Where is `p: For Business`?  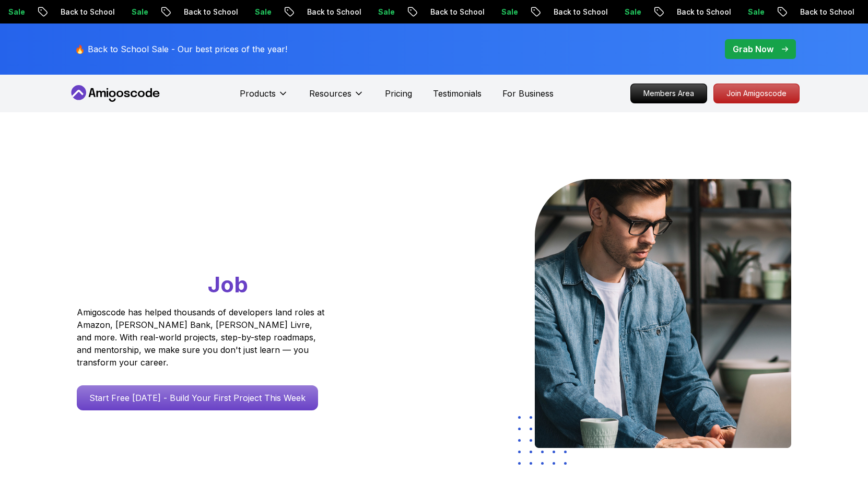
p: For Business is located at coordinates (528, 94).